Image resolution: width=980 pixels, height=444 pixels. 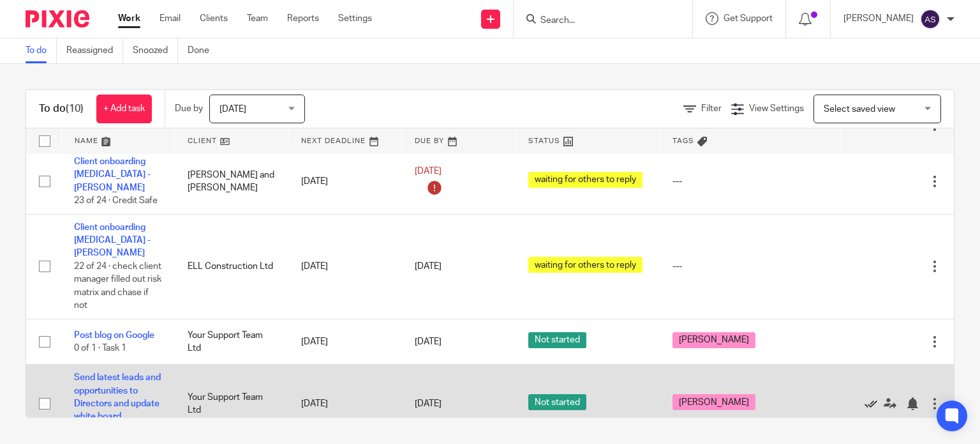 I want to click on img: svg%3E, so click(x=931, y=19).